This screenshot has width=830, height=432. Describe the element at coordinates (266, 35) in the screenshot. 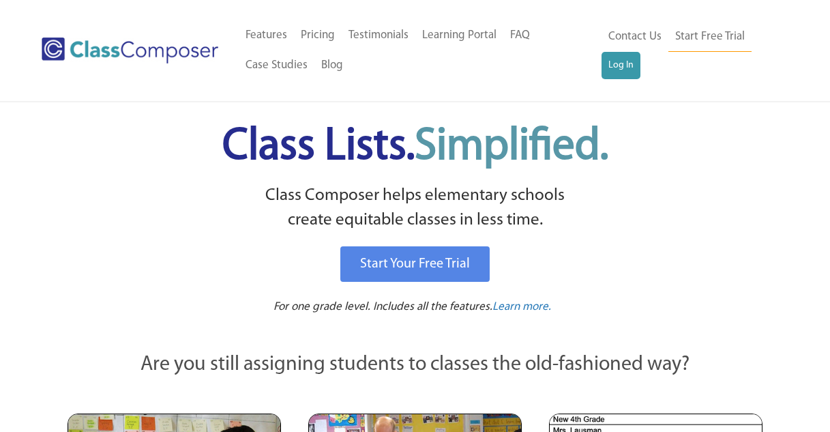

I see `a: Features` at that location.